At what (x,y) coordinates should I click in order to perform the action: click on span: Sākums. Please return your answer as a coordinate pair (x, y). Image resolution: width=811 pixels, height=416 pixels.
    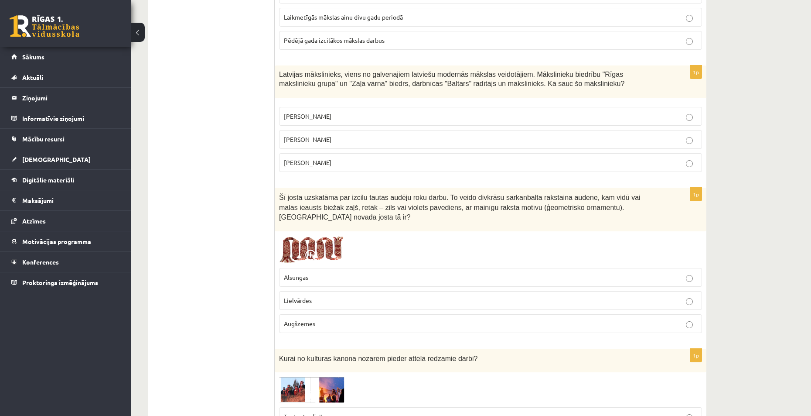
    Looking at the image, I should click on (33, 57).